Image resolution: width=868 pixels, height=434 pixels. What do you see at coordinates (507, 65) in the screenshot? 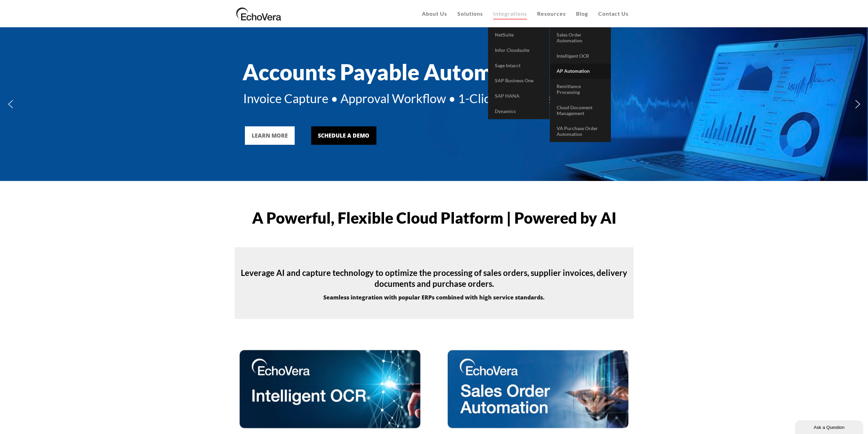
I see `span: Sage Intacct` at bounding box center [507, 65].